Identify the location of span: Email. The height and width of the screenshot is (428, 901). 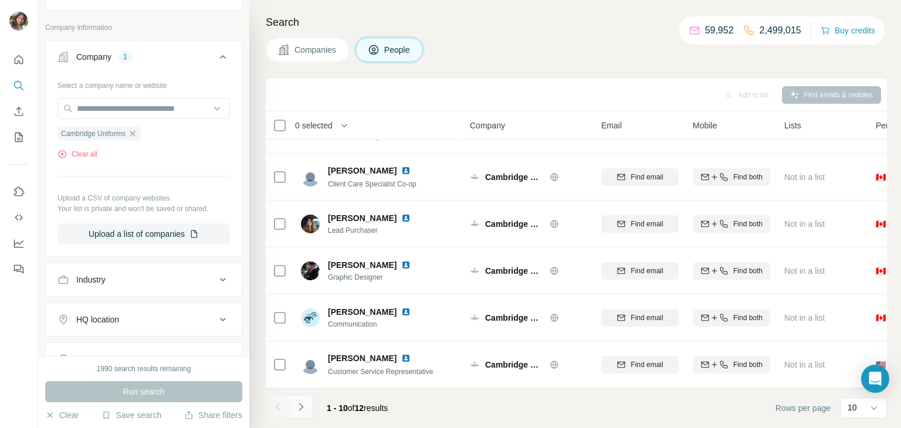
(611, 126).